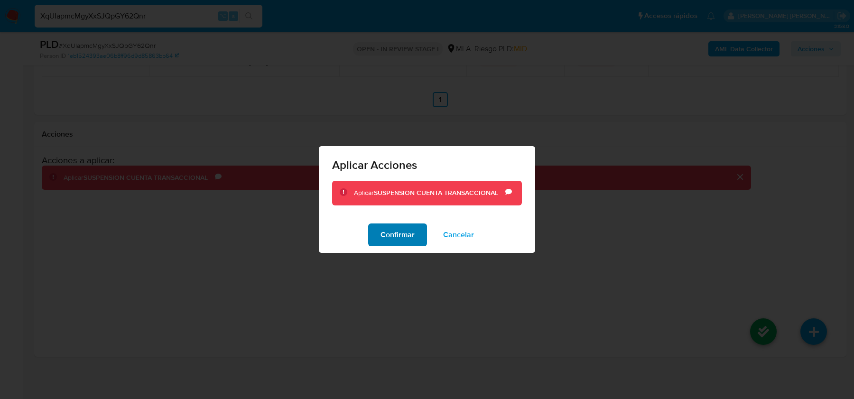 Image resolution: width=854 pixels, height=399 pixels. What do you see at coordinates (397, 235) in the screenshot?
I see `span: Confirmar` at bounding box center [397, 235].